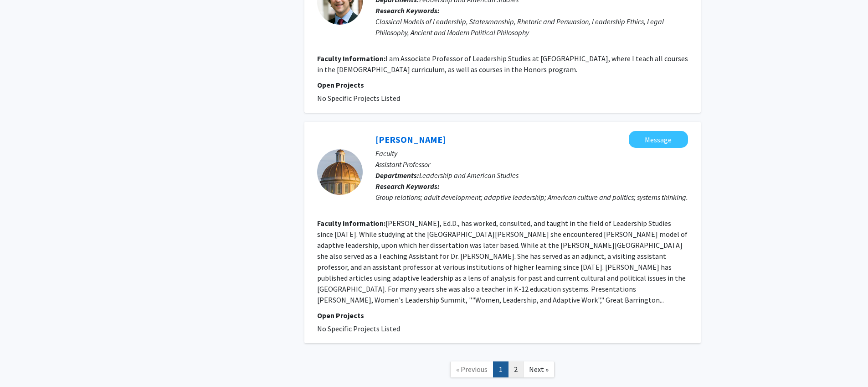 Image resolution: width=868 pixels, height=387 pixels. Describe the element at coordinates (538, 369) in the screenshot. I see `a: Next` at that location.